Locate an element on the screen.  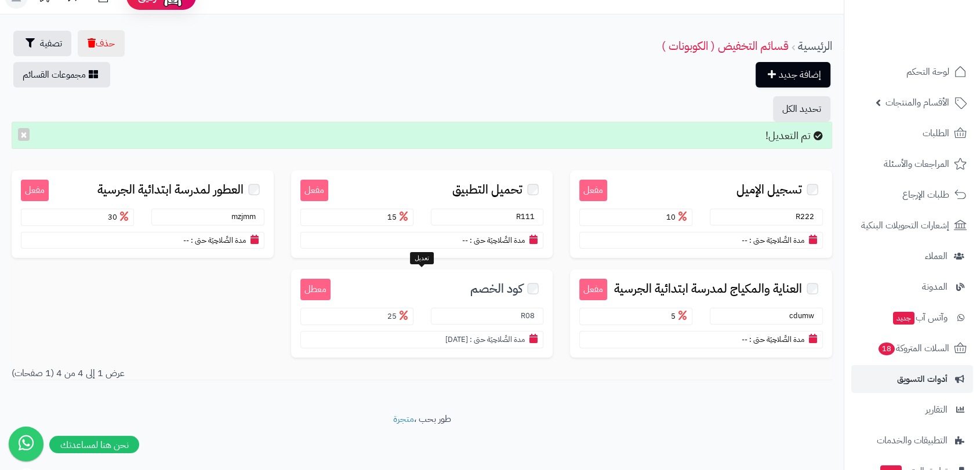
a: مفعل تحميل التطبيق R111 15 مدة الصَّلاحِيَة حتى : -- is located at coordinates (422, 214).